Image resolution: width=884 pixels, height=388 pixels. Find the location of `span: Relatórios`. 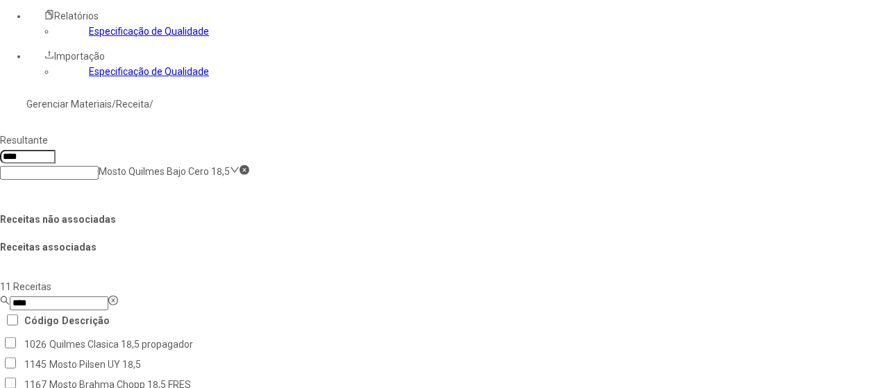

span: Relatórios is located at coordinates (76, 16).